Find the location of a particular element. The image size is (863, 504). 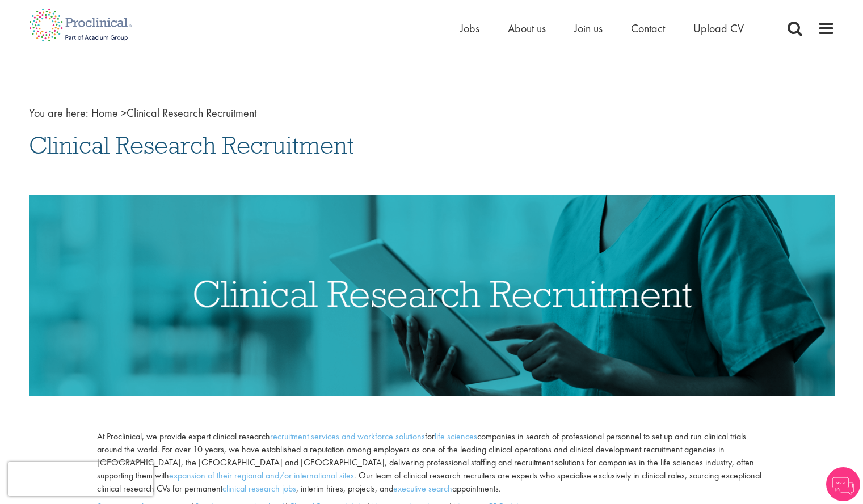

a: Contact is located at coordinates (647, 29).